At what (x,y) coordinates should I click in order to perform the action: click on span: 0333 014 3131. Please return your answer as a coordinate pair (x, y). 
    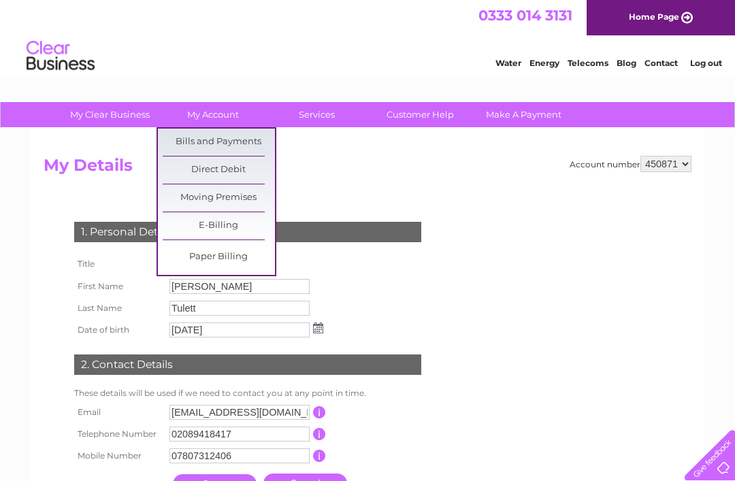
    Looking at the image, I should click on (525, 15).